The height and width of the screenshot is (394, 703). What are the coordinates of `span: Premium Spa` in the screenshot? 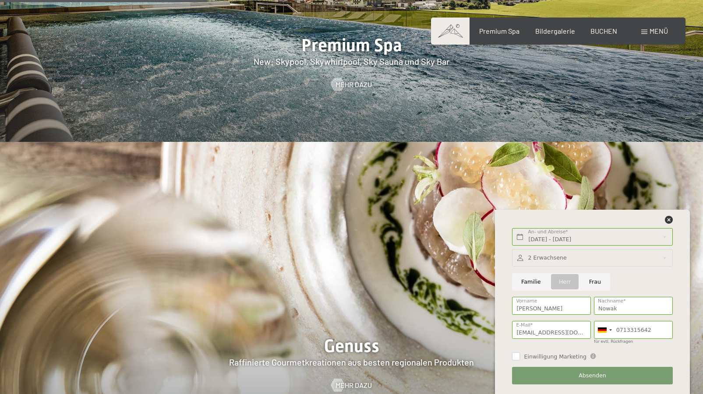 It's located at (500, 31).